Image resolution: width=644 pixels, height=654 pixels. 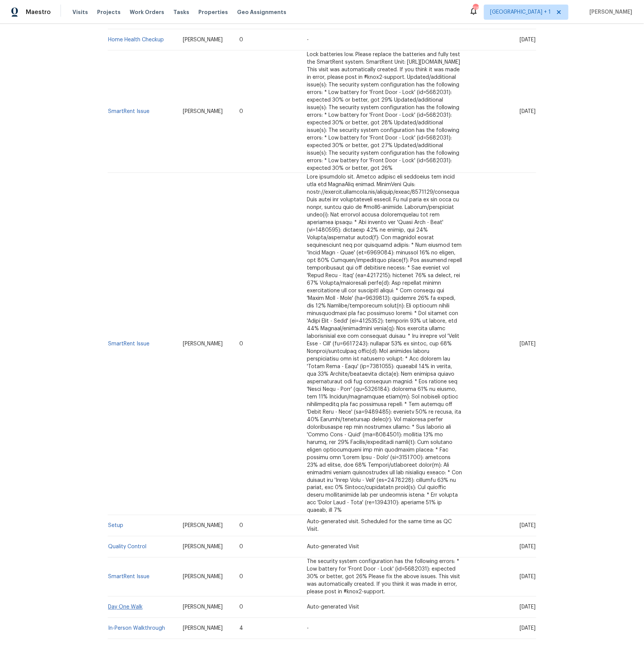 I want to click on span: Properties, so click(x=213, y=12).